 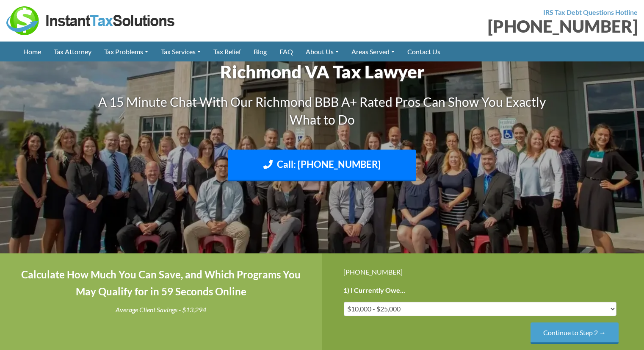 I want to click on a: About Us, so click(x=322, y=51).